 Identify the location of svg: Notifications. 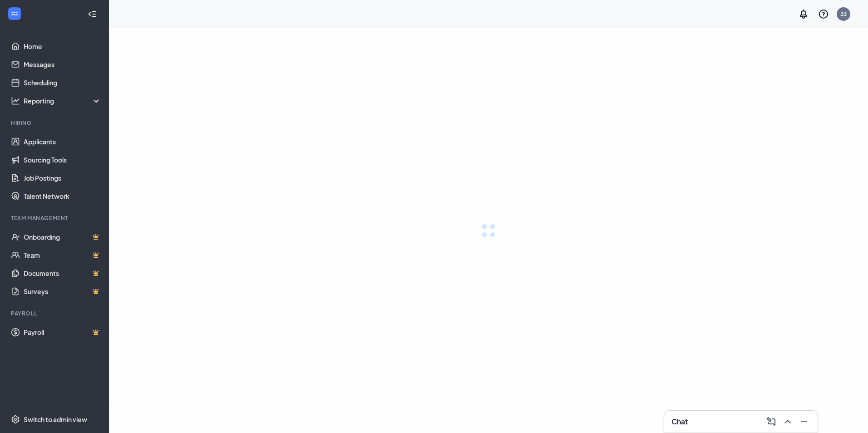
(803, 14).